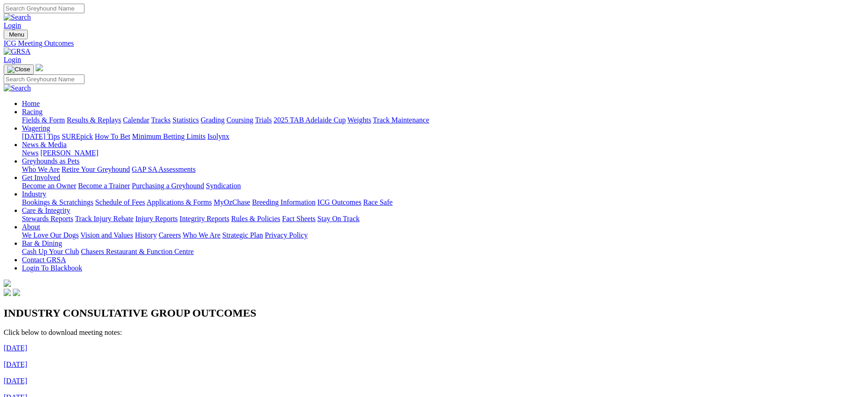  I want to click on a: Retire Your Greyhound, so click(96, 169).